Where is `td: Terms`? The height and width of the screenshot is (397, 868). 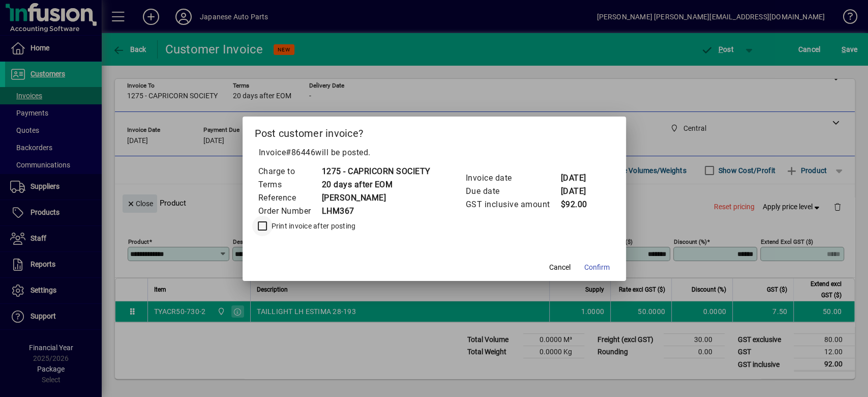
td: Terms is located at coordinates (290, 185).